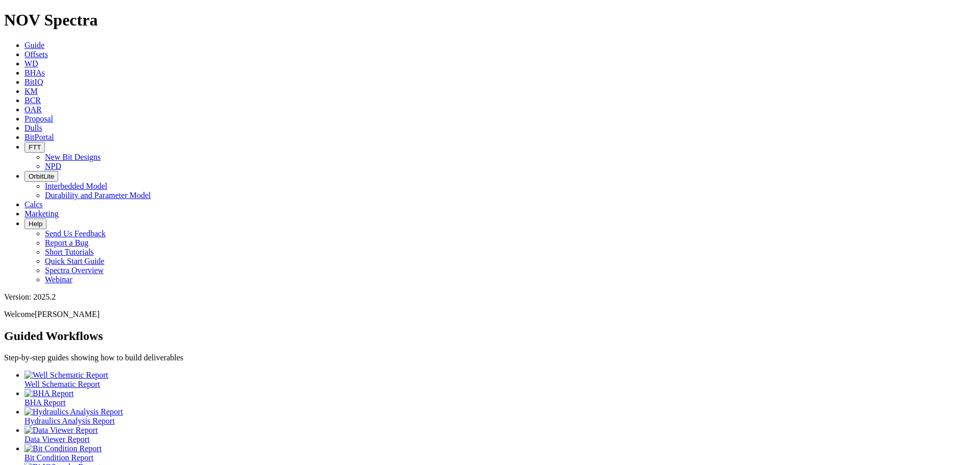 Image resolution: width=980 pixels, height=465 pixels. What do you see at coordinates (53, 166) in the screenshot?
I see `a: NPD` at bounding box center [53, 166].